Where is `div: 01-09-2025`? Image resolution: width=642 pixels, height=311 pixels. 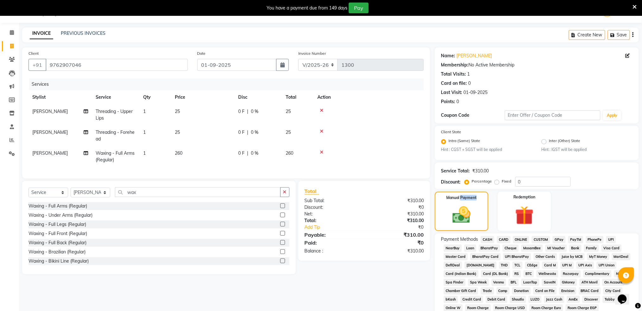 div: 01-09-2025 is located at coordinates (475, 92).